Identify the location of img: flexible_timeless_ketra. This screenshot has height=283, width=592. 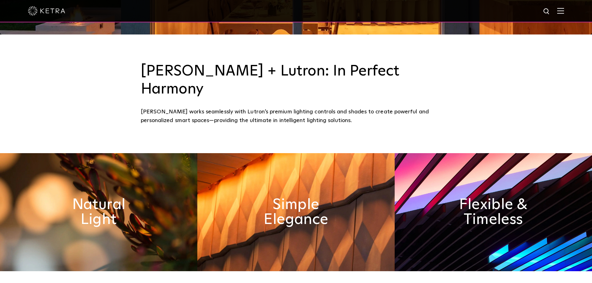
(493, 212).